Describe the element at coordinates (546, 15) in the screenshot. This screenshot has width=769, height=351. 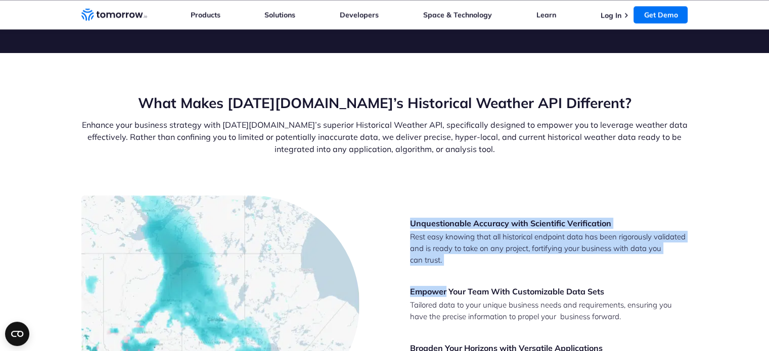
I see `a: Learn` at that location.